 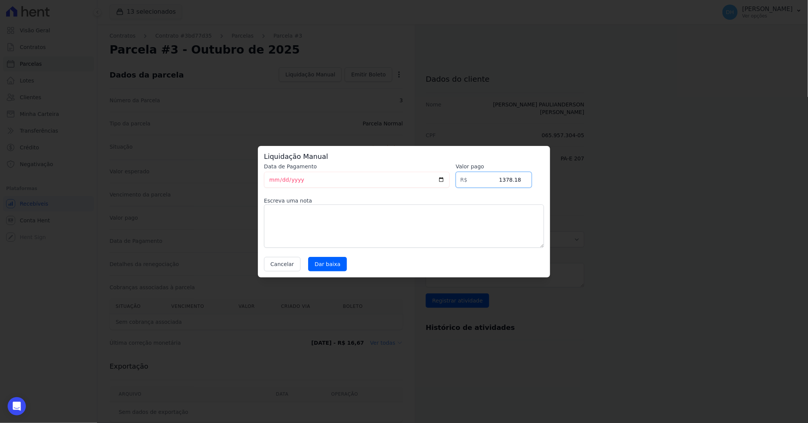 I want to click on h3: Liquidação Manual, so click(x=404, y=157).